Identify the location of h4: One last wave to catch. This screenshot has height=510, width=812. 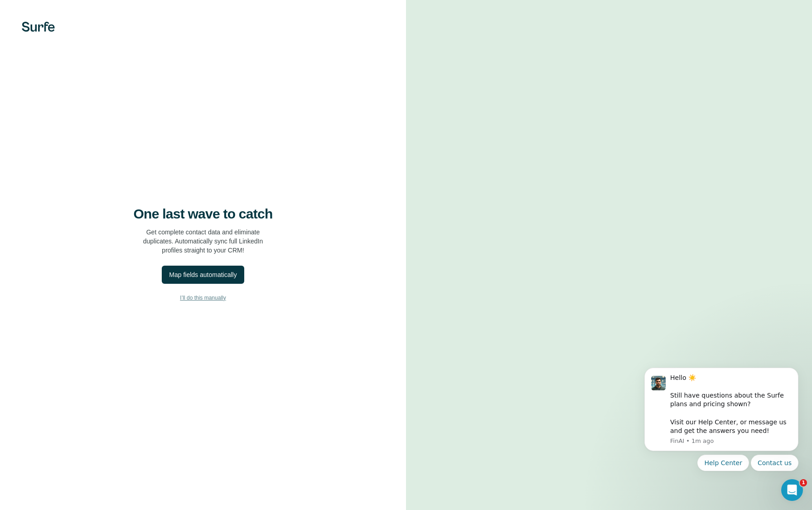
(203, 214).